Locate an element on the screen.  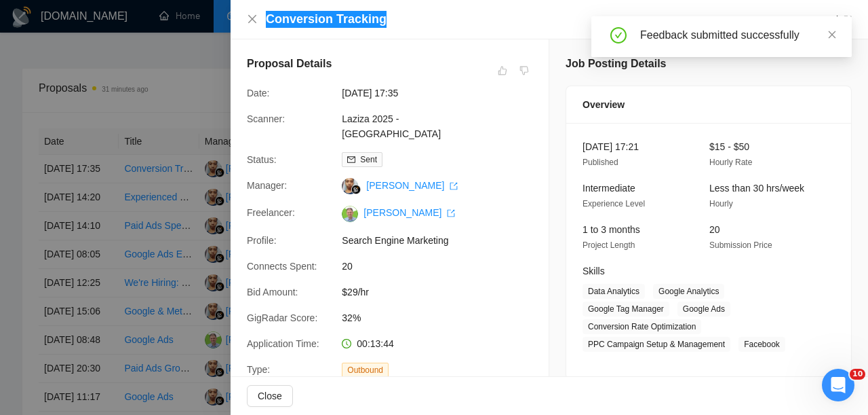
span: Application Time: is located at coordinates (283, 343).